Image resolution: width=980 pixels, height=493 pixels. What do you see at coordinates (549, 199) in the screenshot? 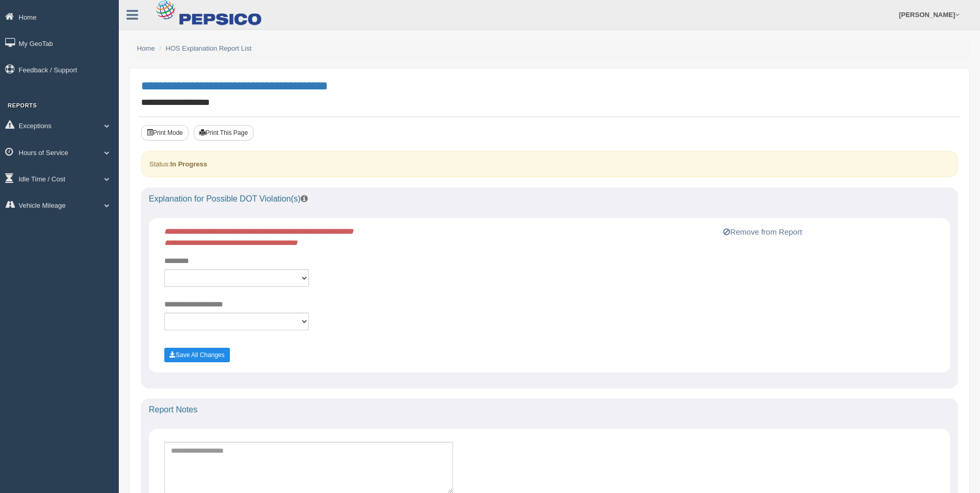
I see `div: Explanation for Possible DOT Violation(s)` at bounding box center [549, 199].